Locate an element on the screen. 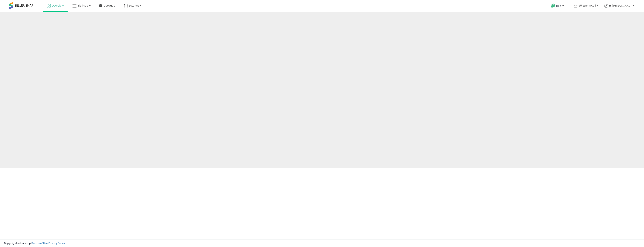 This screenshot has width=644, height=247. a: Help is located at coordinates (558, 6).